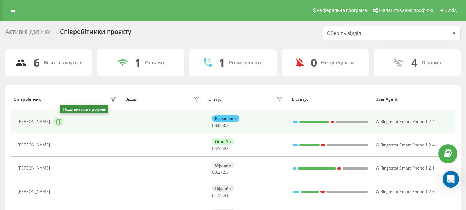  I want to click on span: 08, so click(227, 125).